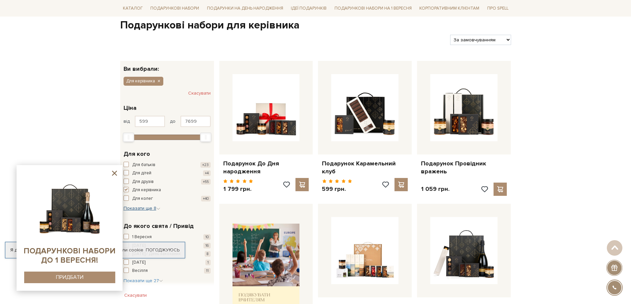 The height and width of the screenshot is (304, 631). I want to click on span: 16, so click(207, 246).